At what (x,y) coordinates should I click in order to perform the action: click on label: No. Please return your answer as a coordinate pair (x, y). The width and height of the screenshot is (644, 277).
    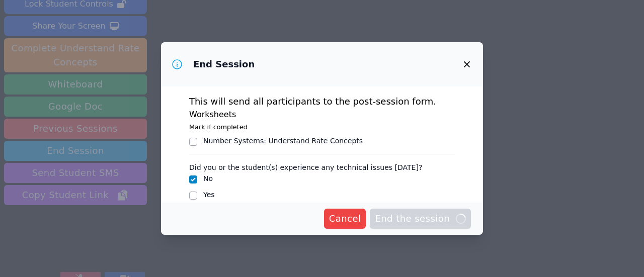
    Looking at the image, I should click on (207, 179).